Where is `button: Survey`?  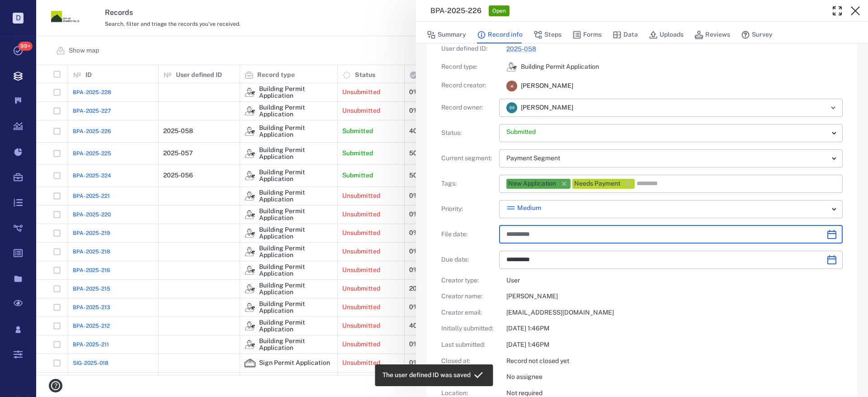
button: Survey is located at coordinates (757, 35).